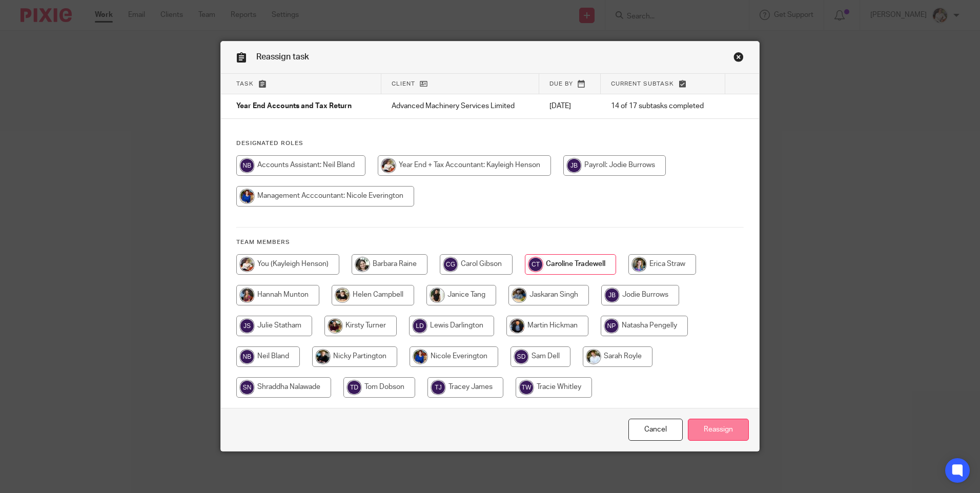 The height and width of the screenshot is (493, 980). What do you see at coordinates (662, 107) in the screenshot?
I see `td: 14 of 17 subtasks completed` at bounding box center [662, 107].